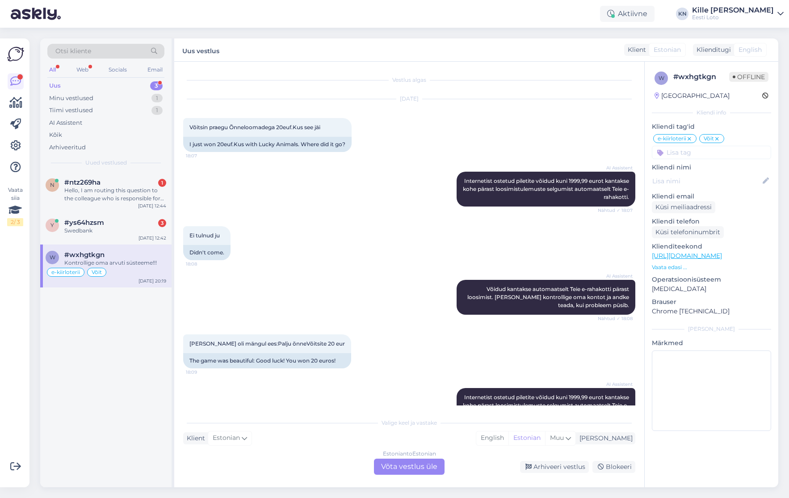 This screenshot has width=789, height=498. What do you see at coordinates (255, 127) in the screenshot?
I see `span: Võitsin praegu Õnneloomadega 20euf.Kus see jäi` at bounding box center [255, 127].